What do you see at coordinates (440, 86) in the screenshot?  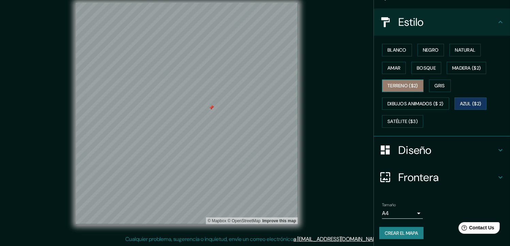 I see `button: Gris` at bounding box center [440, 86].